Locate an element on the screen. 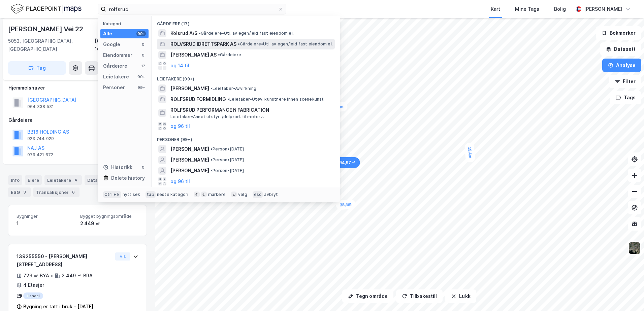 The image size is (644, 311). button: Tag is located at coordinates (37, 68).